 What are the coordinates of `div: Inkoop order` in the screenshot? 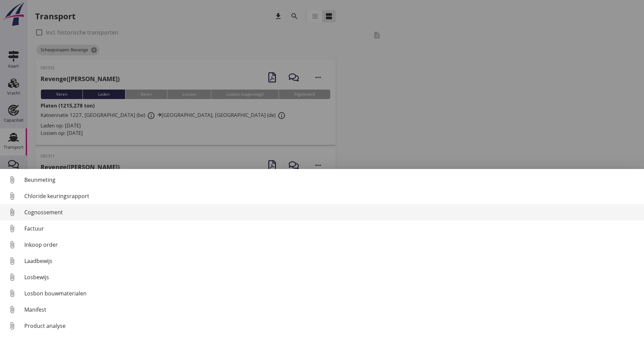 It's located at (331, 245).